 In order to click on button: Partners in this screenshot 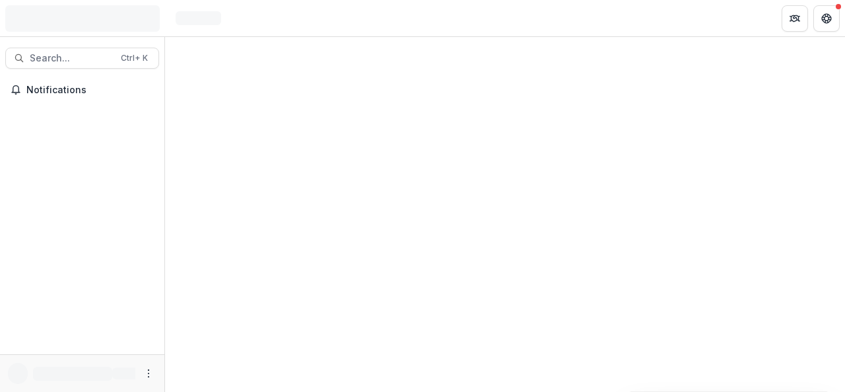, I will do `click(795, 18)`.